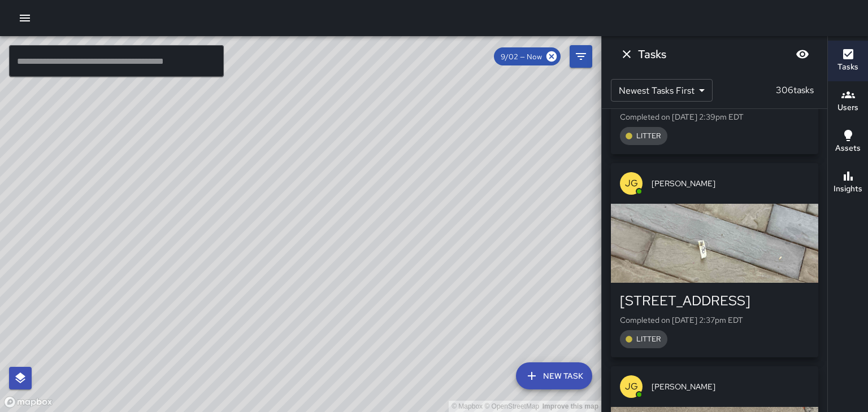 Image resolution: width=868 pixels, height=412 pixels. Describe the element at coordinates (848, 61) in the screenshot. I see `button: Tasks` at that location.